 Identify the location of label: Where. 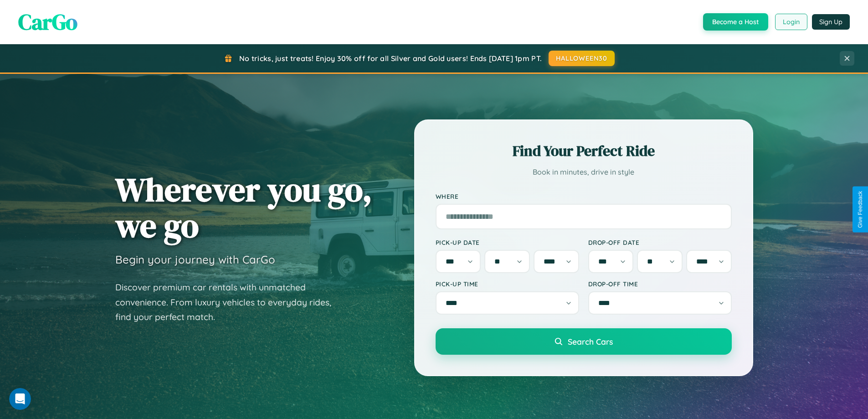
(584, 196).